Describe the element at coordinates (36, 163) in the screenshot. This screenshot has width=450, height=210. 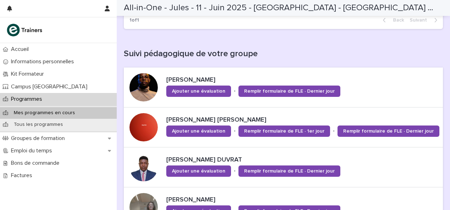
I see `p: Bons de commande` at that location.